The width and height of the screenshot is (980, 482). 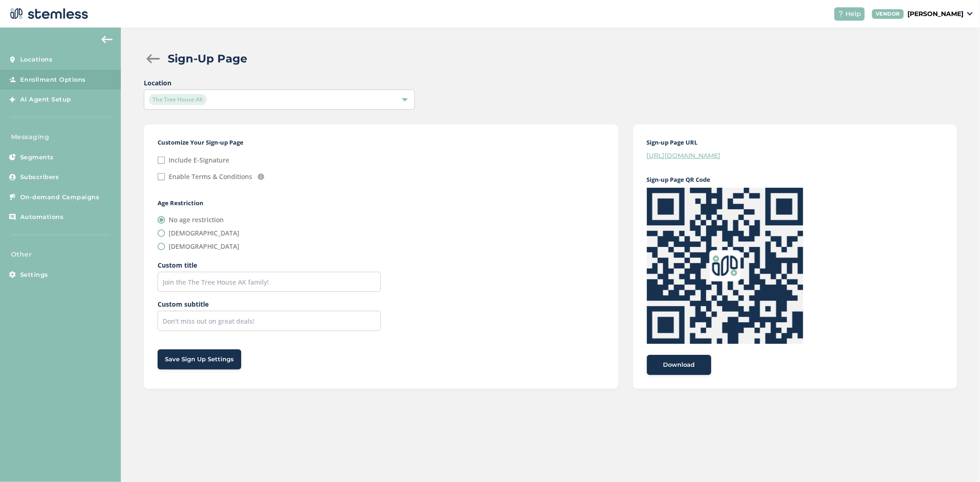 I want to click on h2: Sign-Up Page, so click(x=207, y=59).